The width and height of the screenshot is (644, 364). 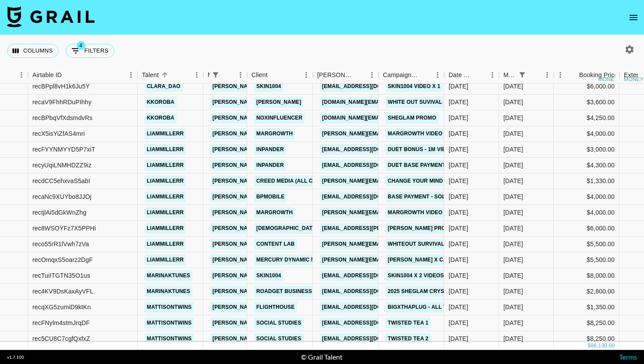 What do you see at coordinates (279, 118) in the screenshot?
I see `a: noxinfluencer` at bounding box center [279, 118].